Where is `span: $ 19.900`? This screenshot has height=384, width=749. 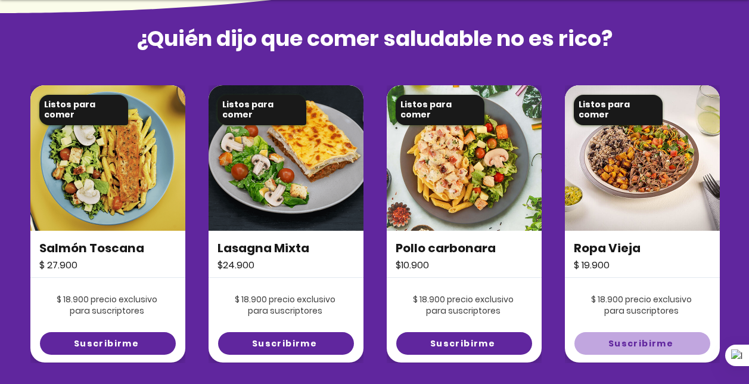 span: $ 19.900 is located at coordinates (592, 265).